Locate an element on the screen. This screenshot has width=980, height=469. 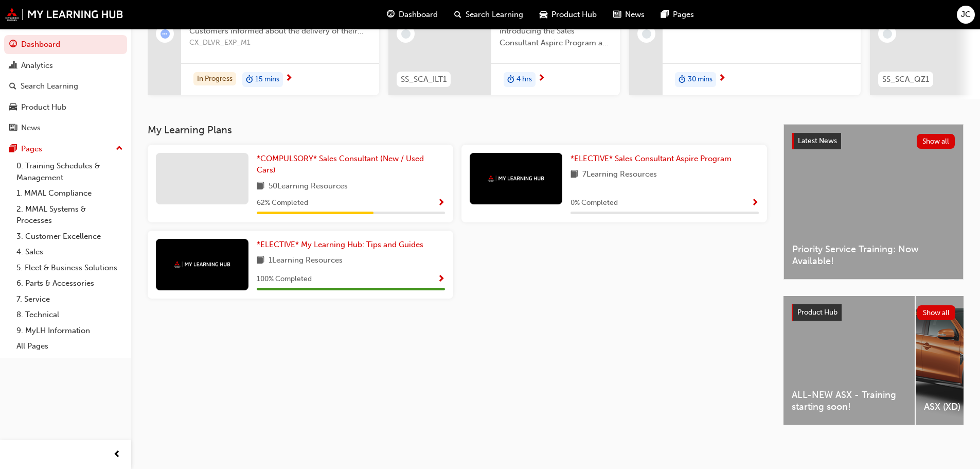
a: News is located at coordinates (65, 128).